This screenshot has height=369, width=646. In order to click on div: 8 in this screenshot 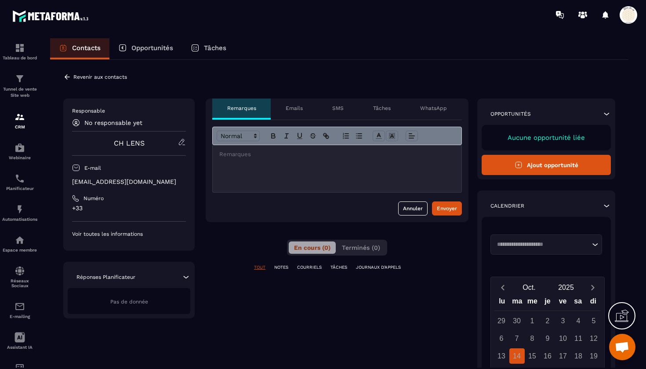, I will do `click(532, 338)`.